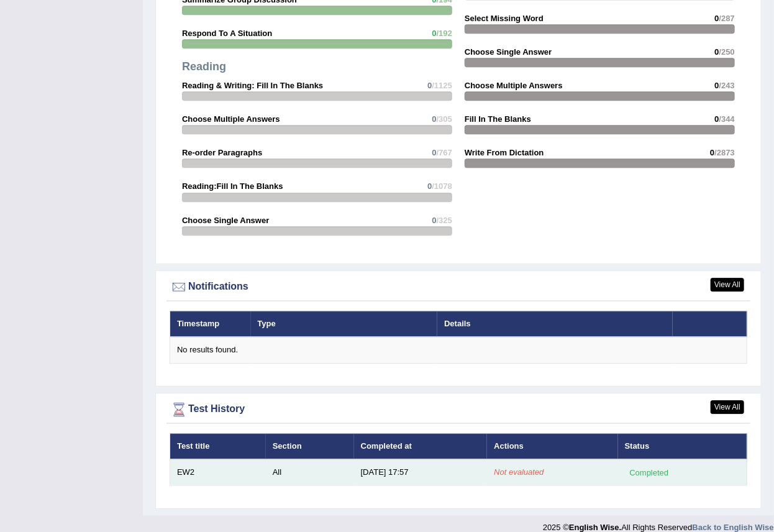  Describe the element at coordinates (222, 152) in the screenshot. I see `strong: Re-order Paragraphs` at that location.